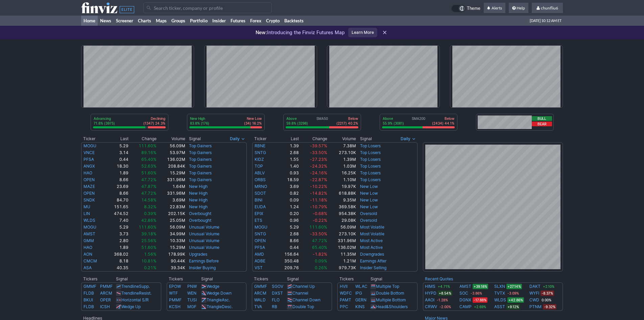  Describe the element at coordinates (148, 152) in the screenshot. I see `span: 89.16%` at that location.